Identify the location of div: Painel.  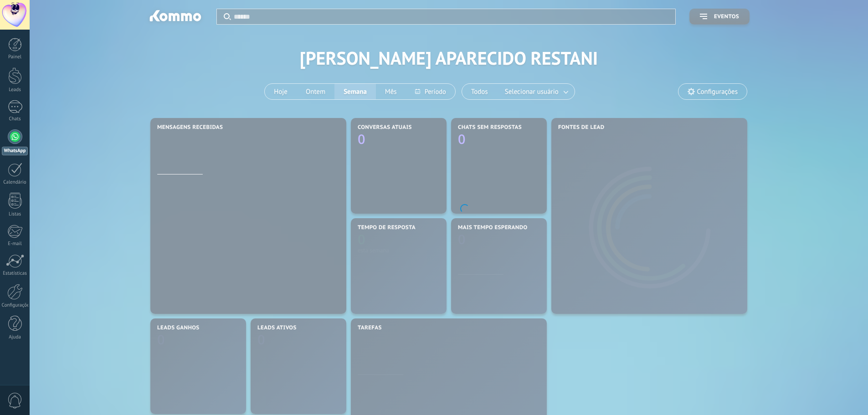
(15, 57).